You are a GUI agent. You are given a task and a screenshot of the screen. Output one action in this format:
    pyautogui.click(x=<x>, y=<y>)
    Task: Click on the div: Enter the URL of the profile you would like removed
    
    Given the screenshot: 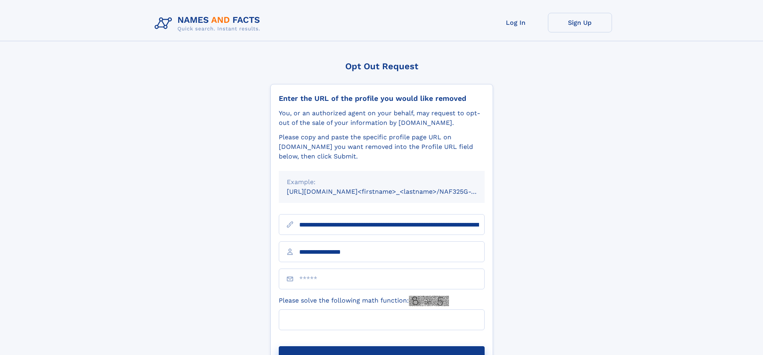 What is the action you would take?
    pyautogui.click(x=382, y=98)
    